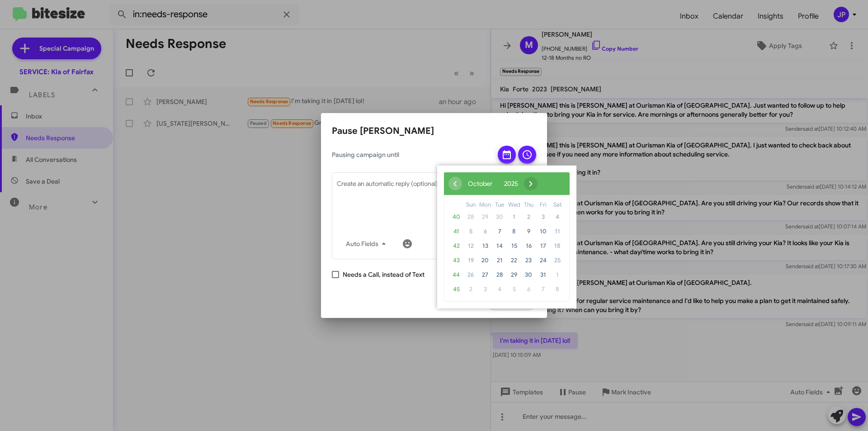 Image resolution: width=868 pixels, height=431 pixels. I want to click on span: 20, so click(486, 260).